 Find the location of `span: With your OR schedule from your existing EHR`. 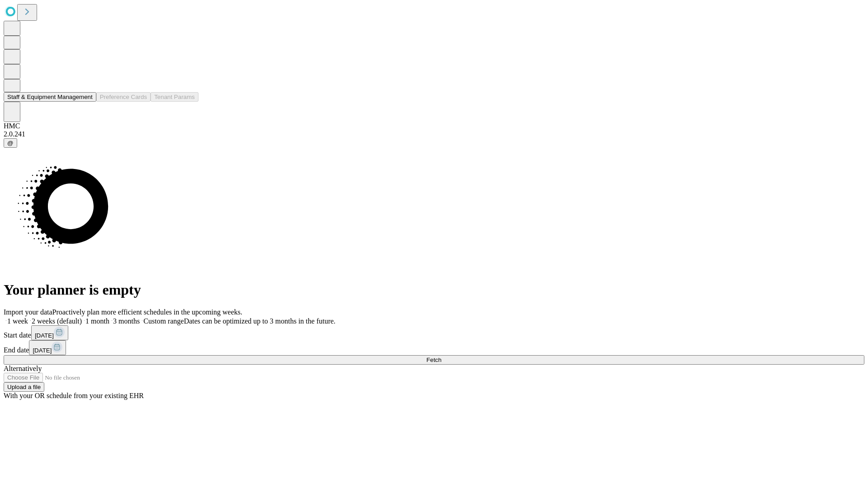

span: With your OR schedule from your existing EHR is located at coordinates (74, 396).